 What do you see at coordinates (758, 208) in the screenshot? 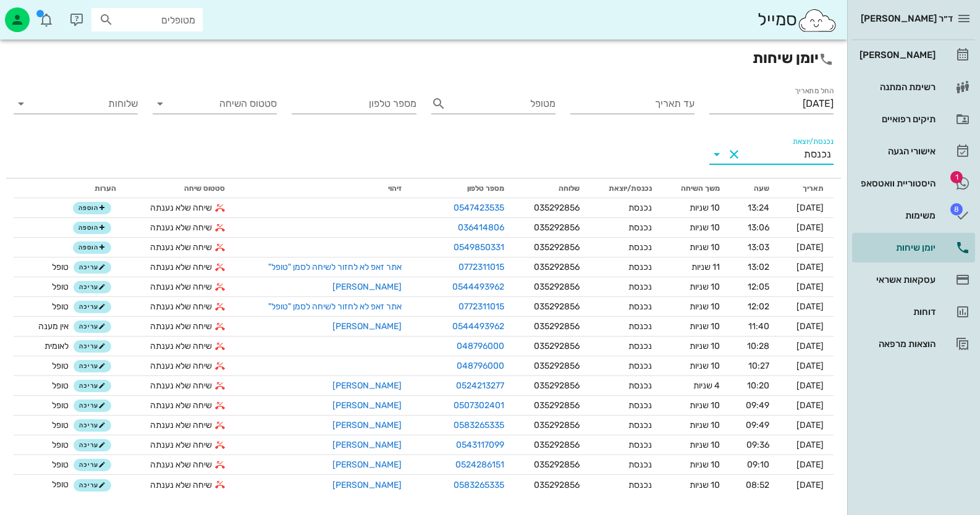
I see `span: 13:24` at bounding box center [758, 208].